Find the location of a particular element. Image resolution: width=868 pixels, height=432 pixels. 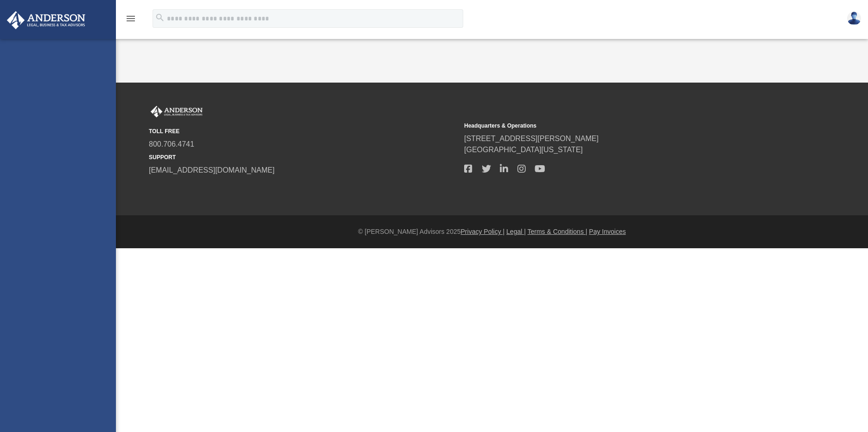

a: Privacy Policy | is located at coordinates (483, 231).